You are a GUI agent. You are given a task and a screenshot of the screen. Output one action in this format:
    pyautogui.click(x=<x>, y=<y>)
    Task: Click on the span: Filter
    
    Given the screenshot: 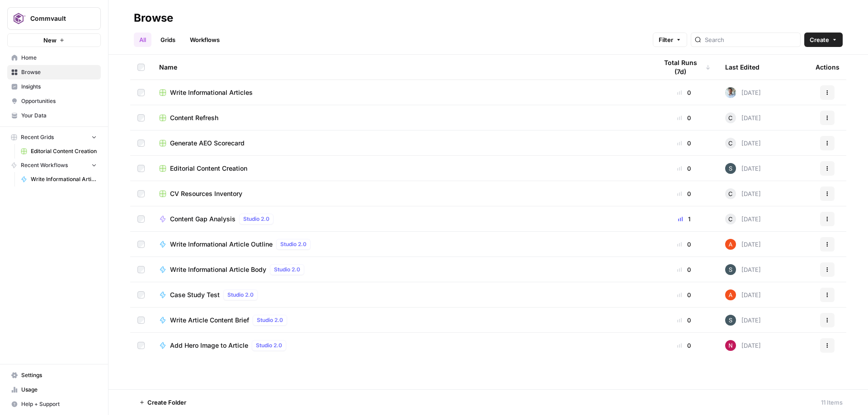 What is the action you would take?
    pyautogui.click(x=666, y=40)
    